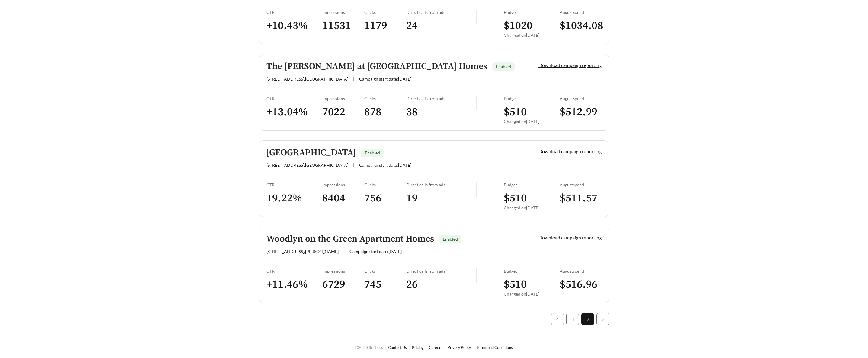  I want to click on h3: + 11.46 %, so click(294, 285).